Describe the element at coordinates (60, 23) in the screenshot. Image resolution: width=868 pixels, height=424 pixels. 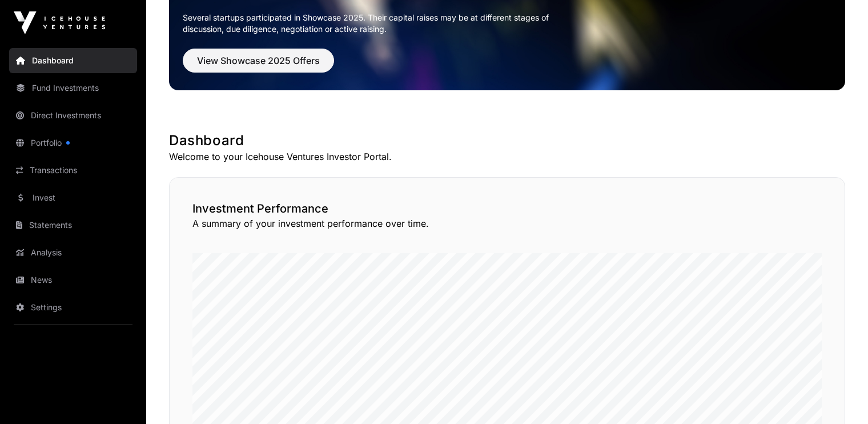
I see `img: Icehouse Ventures Logo` at that location.